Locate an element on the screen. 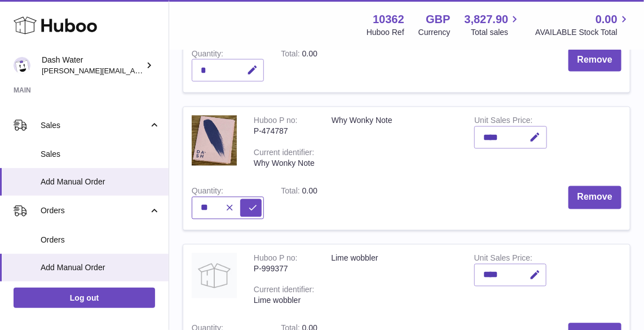  div: Currency is located at coordinates (434, 32).